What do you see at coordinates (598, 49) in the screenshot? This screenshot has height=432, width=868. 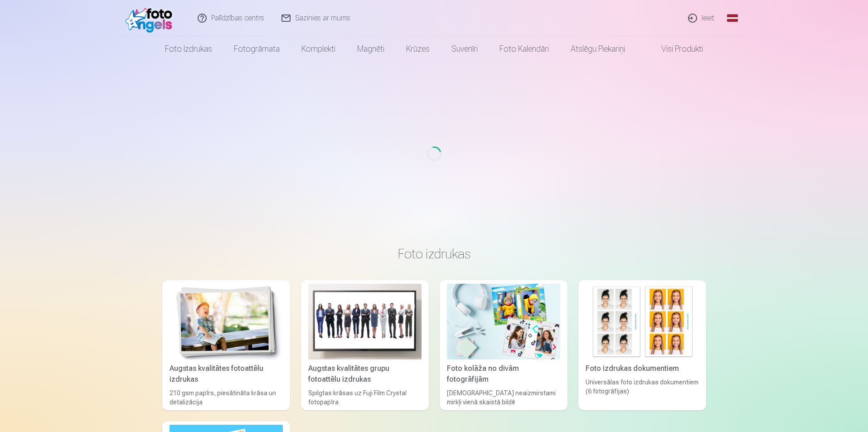 I see `a: Atslēgu piekariņi` at bounding box center [598, 49].